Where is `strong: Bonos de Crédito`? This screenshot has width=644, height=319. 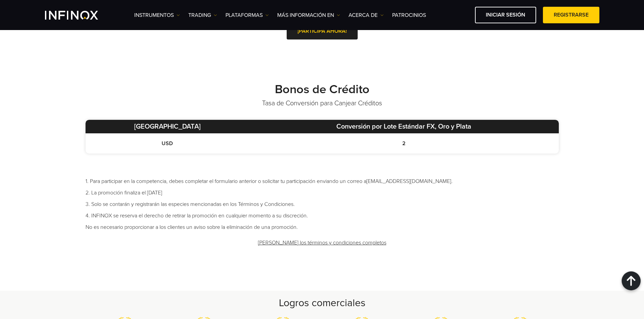
strong: Bonos de Crédito is located at coordinates (322, 89).